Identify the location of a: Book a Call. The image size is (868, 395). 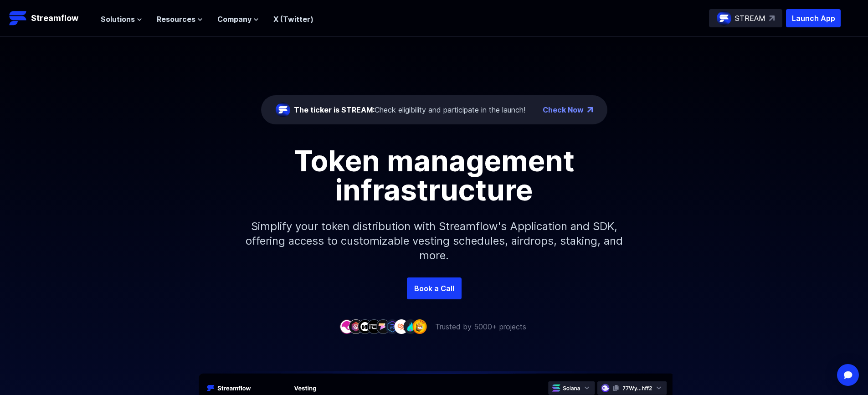
(434, 288).